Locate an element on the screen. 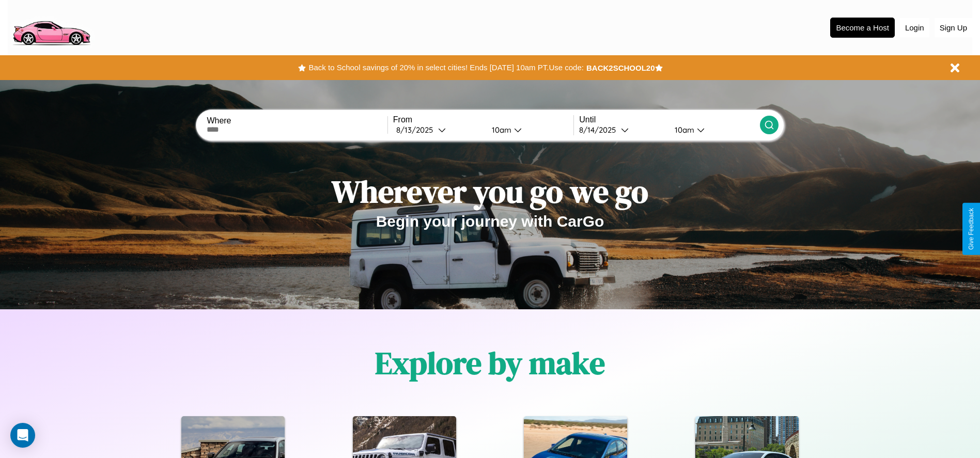  div: 8 / 13 / 2025 is located at coordinates (417, 130).